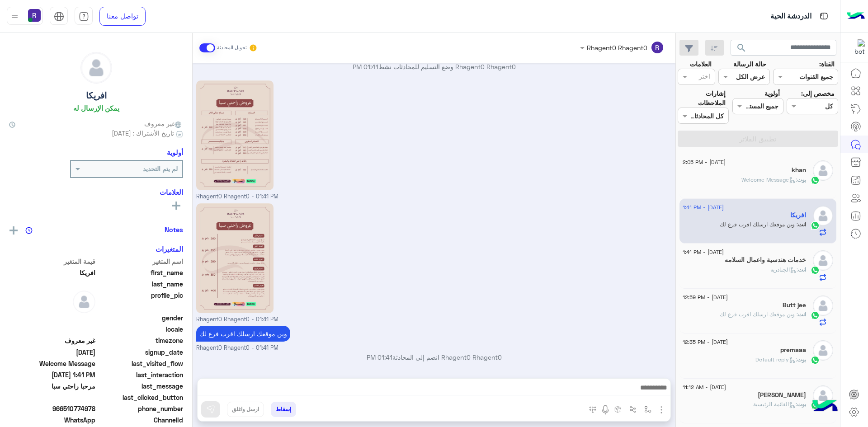  Describe the element at coordinates (798, 170) in the screenshot. I see `h5: khan` at that location.